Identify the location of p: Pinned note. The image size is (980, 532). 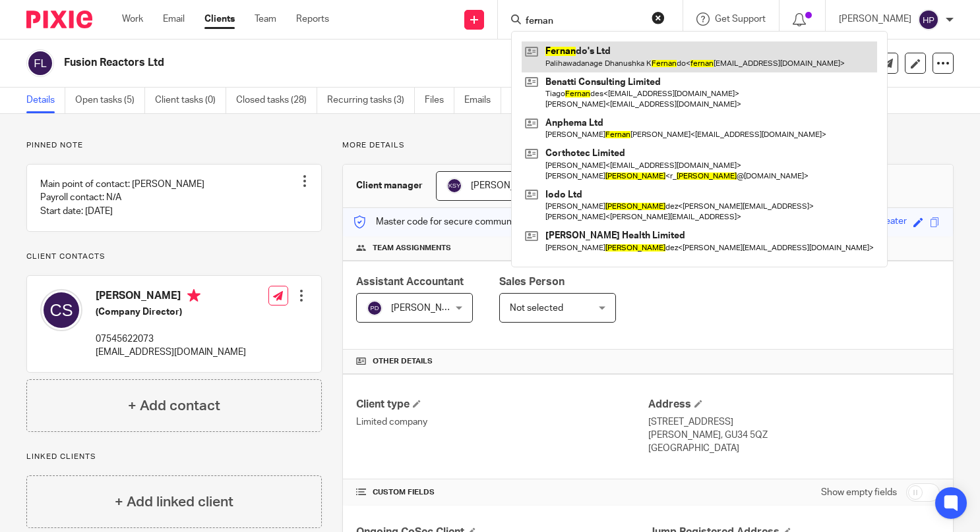
(174, 145).